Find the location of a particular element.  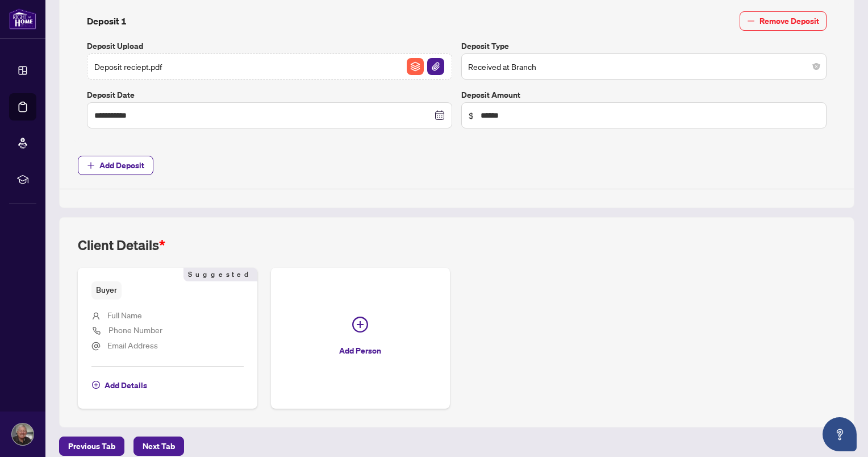

span: plus is located at coordinates (91, 166).